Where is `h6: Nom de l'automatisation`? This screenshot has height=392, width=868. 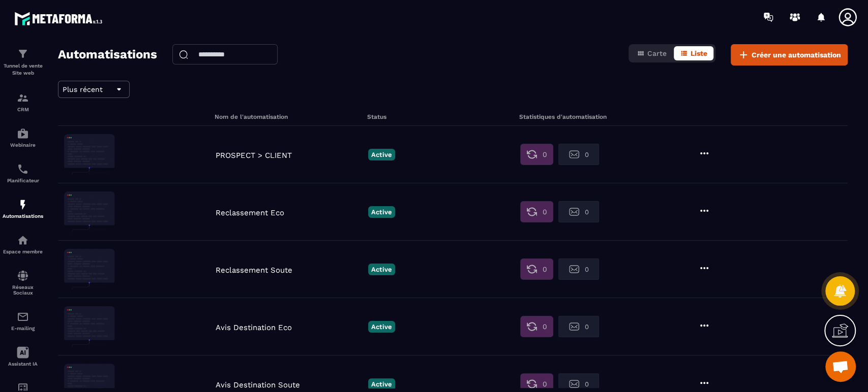
h6: Nom de l'automatisation is located at coordinates (289, 117).